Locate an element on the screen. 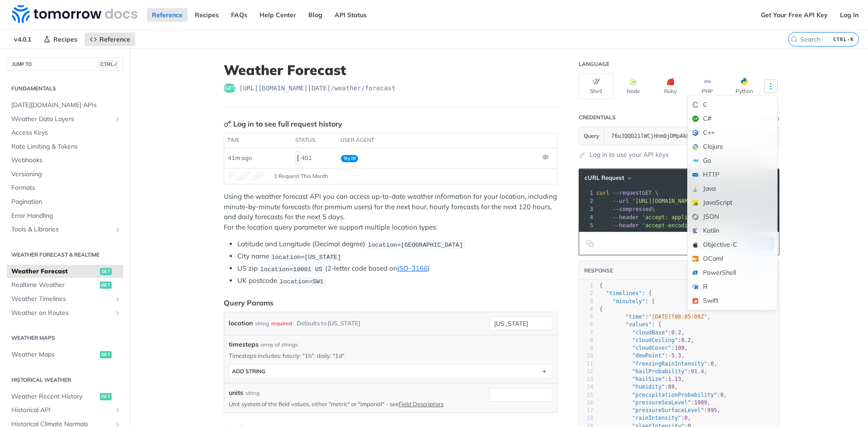 The width and height of the screenshot is (868, 427). a: Pagination is located at coordinates (65, 202).